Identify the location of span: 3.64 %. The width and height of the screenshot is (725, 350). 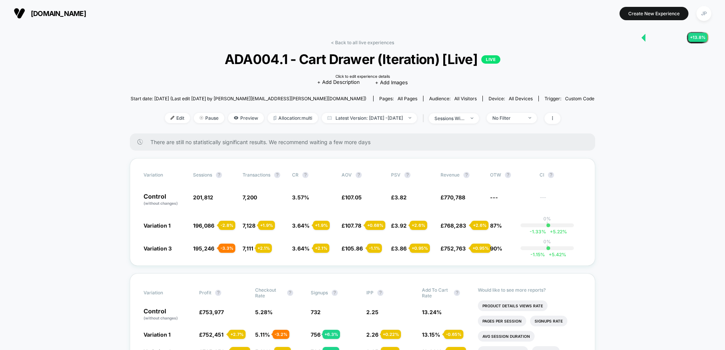
(301, 248).